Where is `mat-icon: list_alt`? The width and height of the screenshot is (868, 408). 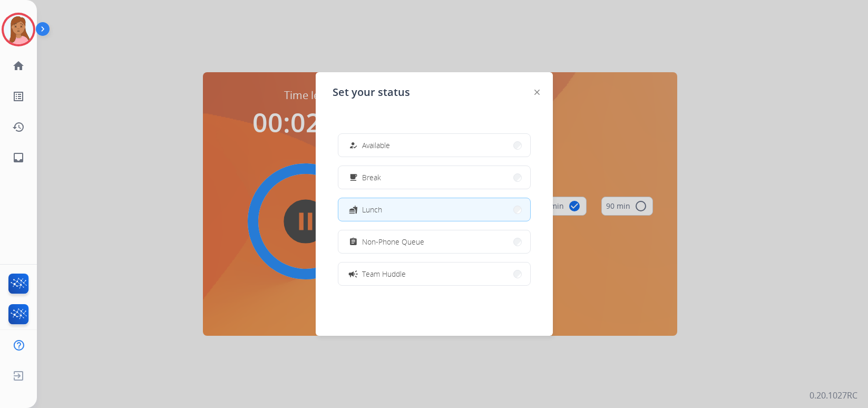 mat-icon: list_alt is located at coordinates (18, 96).